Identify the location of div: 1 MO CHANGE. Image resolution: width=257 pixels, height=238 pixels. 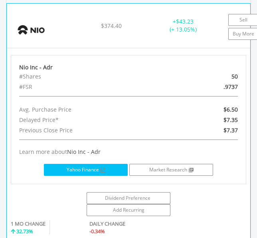
(28, 224).